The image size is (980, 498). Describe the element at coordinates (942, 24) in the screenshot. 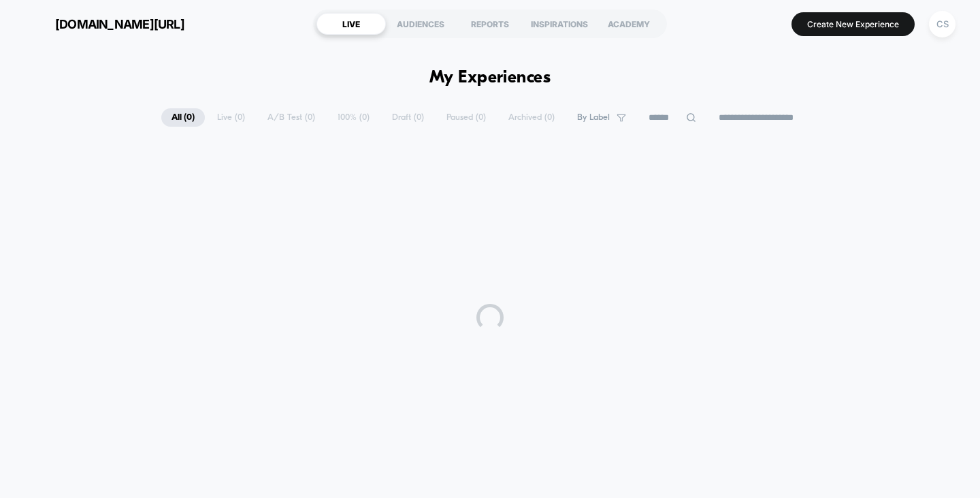

I see `div: CS` at that location.